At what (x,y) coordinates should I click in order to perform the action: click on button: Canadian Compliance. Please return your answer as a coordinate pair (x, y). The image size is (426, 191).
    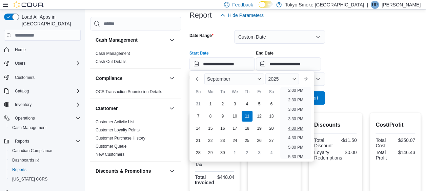
    Looking at the image, I should click on (45, 151).